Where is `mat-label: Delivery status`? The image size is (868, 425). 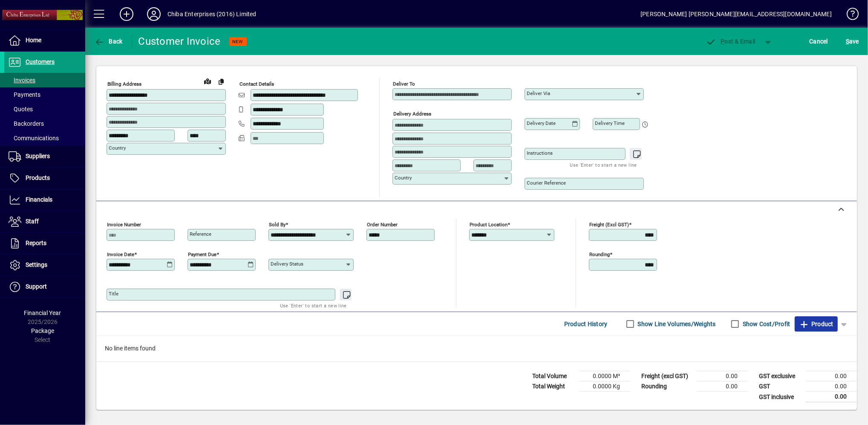 mat-label: Delivery status is located at coordinates (287, 264).